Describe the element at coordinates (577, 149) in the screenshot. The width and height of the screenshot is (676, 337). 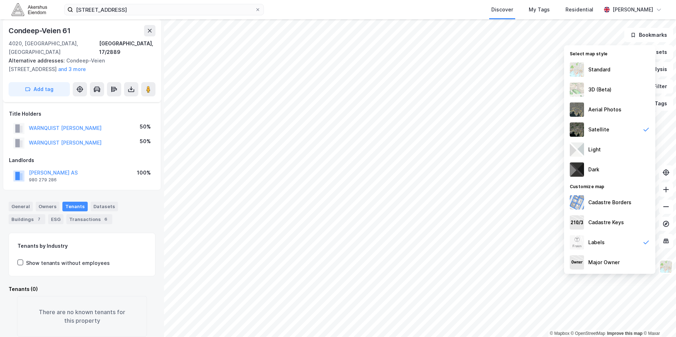
I see `img: luj3wr1y2y3+OchiMxRmMxRlscgabnMEmZ7DJGWxyBpucwSZnsMkZbHIGm5zBJmewyRlscgabnMEmZ7DJGWxyBpucwSZnsMkZ...` at that location.